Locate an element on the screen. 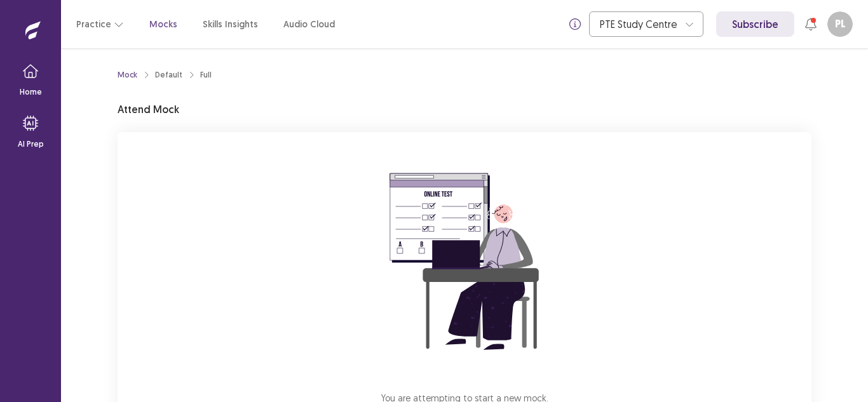 The height and width of the screenshot is (402, 868). button: PL is located at coordinates (840, 24).